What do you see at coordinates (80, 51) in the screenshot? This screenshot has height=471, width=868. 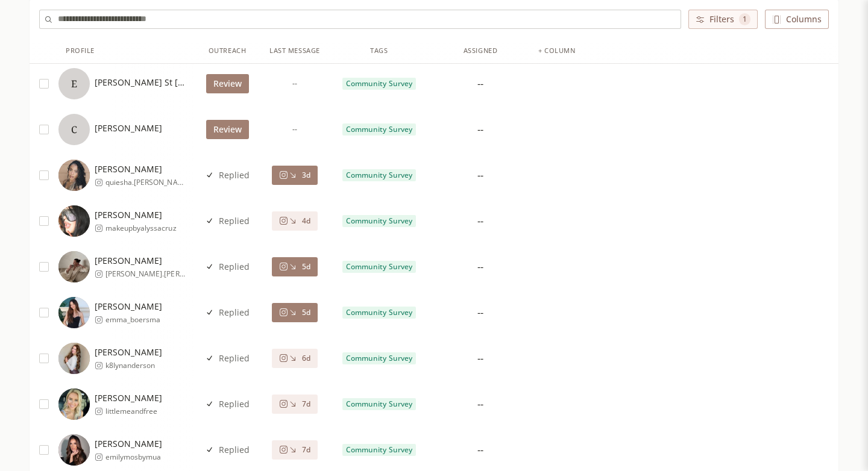 I see `div: Profile` at bounding box center [80, 51].